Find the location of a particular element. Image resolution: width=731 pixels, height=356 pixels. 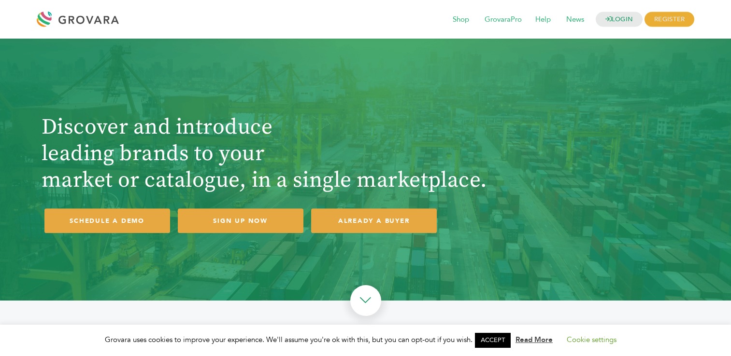

div: Trusted by hundreds of category-leading CPG brands is located at coordinates (366, 333).